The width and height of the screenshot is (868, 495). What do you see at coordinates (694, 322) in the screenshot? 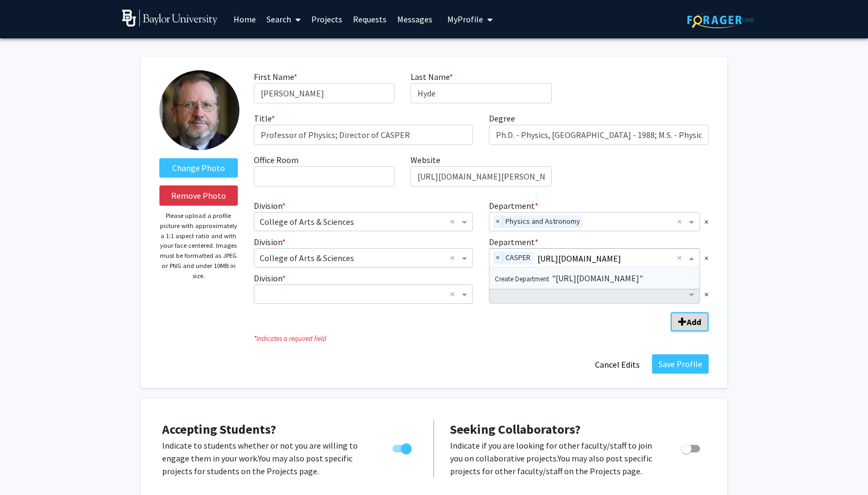
I see `b: Add` at bounding box center [694, 322].